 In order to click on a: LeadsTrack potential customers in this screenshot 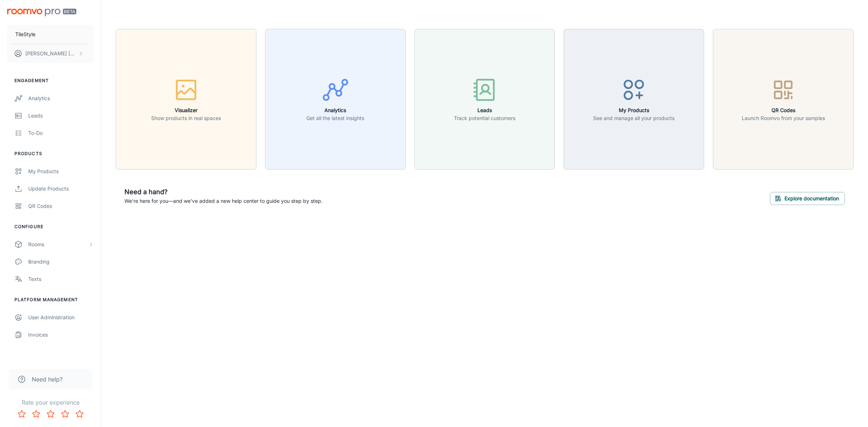, I will do `click(484, 99)`.